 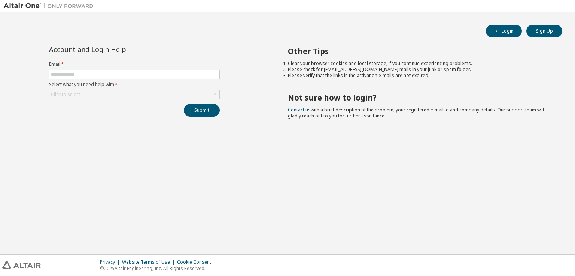 What do you see at coordinates (419, 51) in the screenshot?
I see `h2: Other Tips` at bounding box center [419, 51].